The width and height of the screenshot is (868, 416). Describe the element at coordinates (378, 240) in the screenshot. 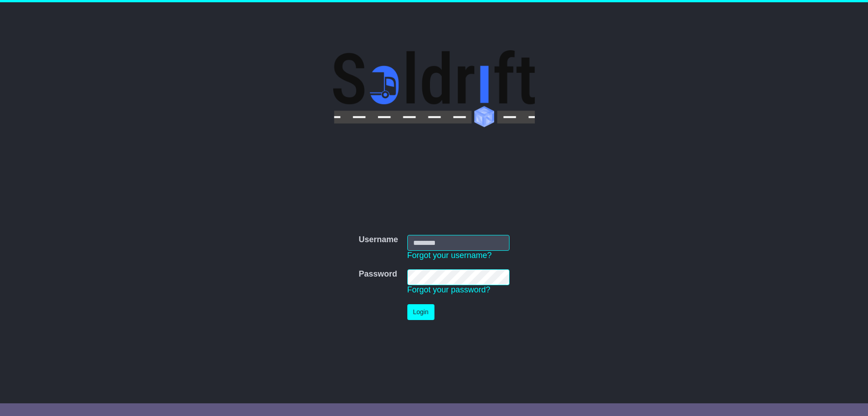

I see `label: Username` at that location.